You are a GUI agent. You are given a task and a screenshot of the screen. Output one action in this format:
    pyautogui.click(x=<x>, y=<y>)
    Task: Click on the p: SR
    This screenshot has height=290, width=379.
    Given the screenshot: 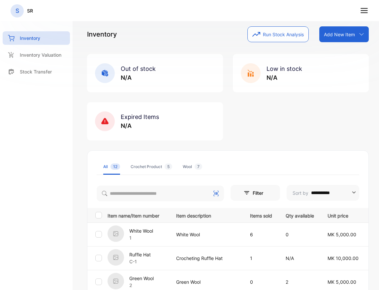 What is the action you would take?
    pyautogui.click(x=30, y=11)
    